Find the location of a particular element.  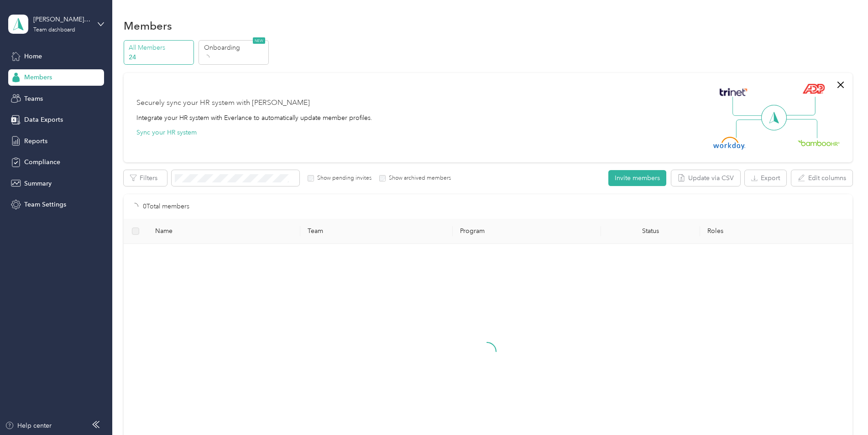

img: Line Left Up is located at coordinates (748, 106).